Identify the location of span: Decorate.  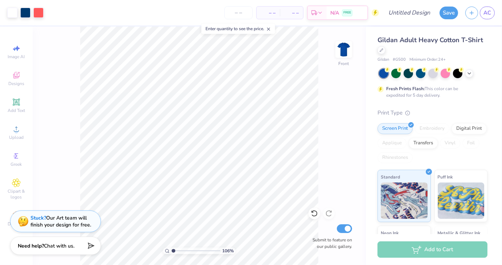
(16, 224).